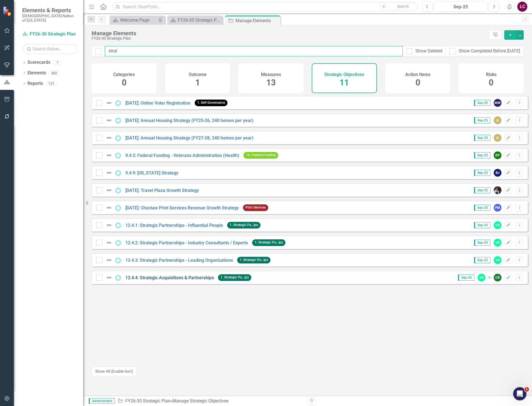 This screenshot has height=406, width=532. What do you see at coordinates (265, 7) in the screenshot?
I see `input: Search ClearPoint...` at bounding box center [265, 7].